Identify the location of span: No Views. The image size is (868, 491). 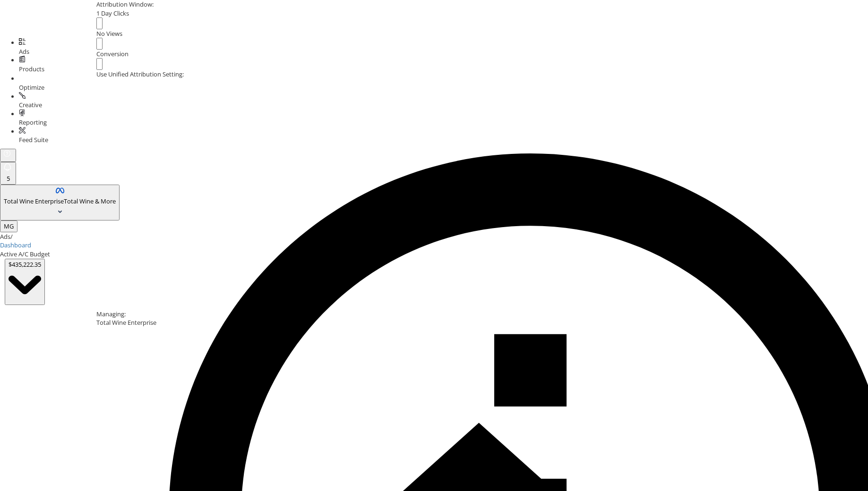
(109, 33).